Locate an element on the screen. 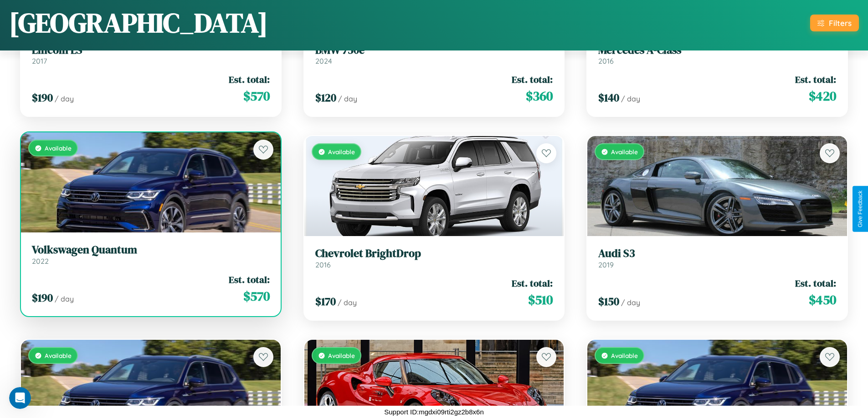  h3: Audi S3 is located at coordinates (718, 253).